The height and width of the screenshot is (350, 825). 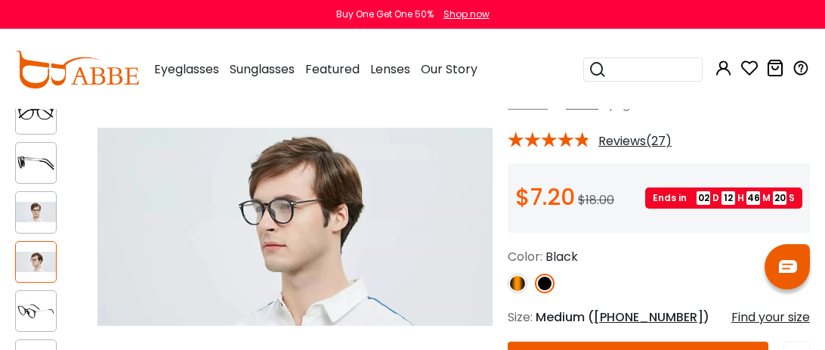 What do you see at coordinates (520, 317) in the screenshot?
I see `span: Size:` at bounding box center [520, 317].